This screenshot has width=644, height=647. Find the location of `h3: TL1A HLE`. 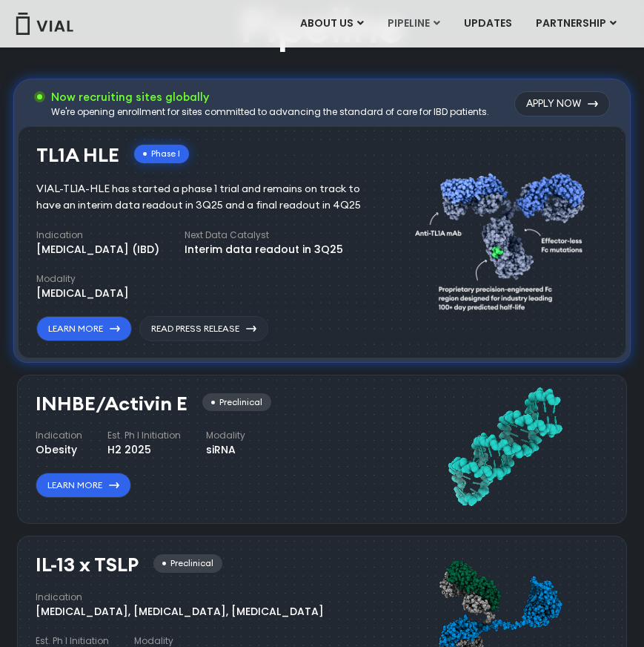

h3: TL1A HLE is located at coordinates (78, 155).